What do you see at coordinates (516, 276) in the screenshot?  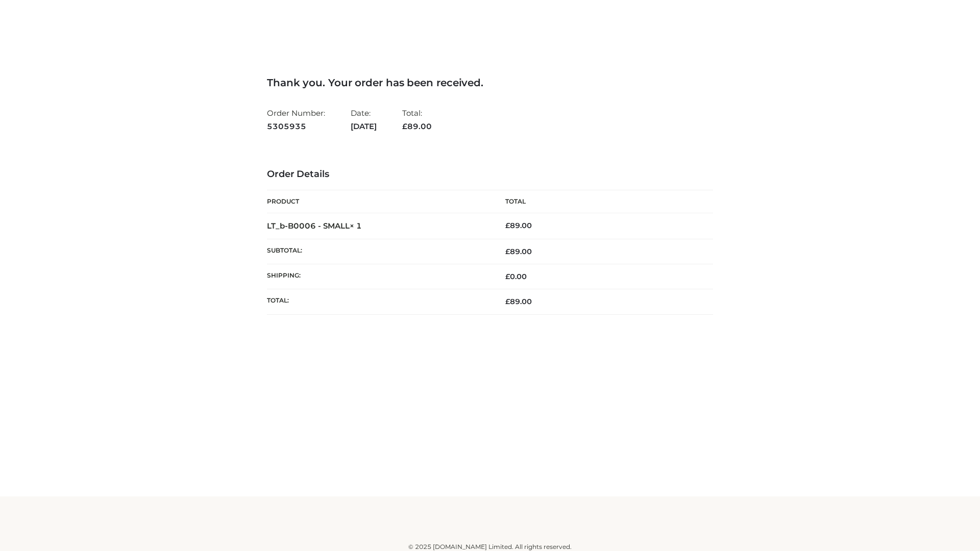 I see `bdi: 0.00` at bounding box center [516, 276].